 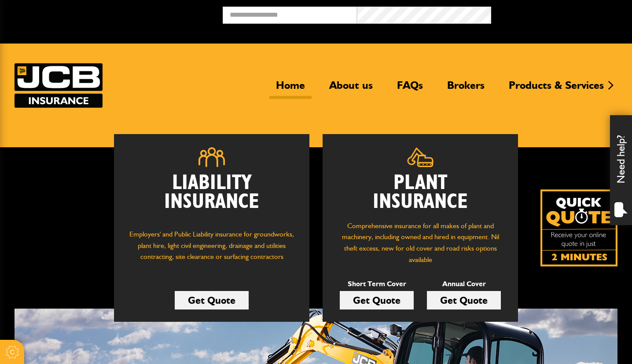 What do you see at coordinates (59, 85) in the screenshot?
I see `a: JCB Insurance Services` at bounding box center [59, 85].